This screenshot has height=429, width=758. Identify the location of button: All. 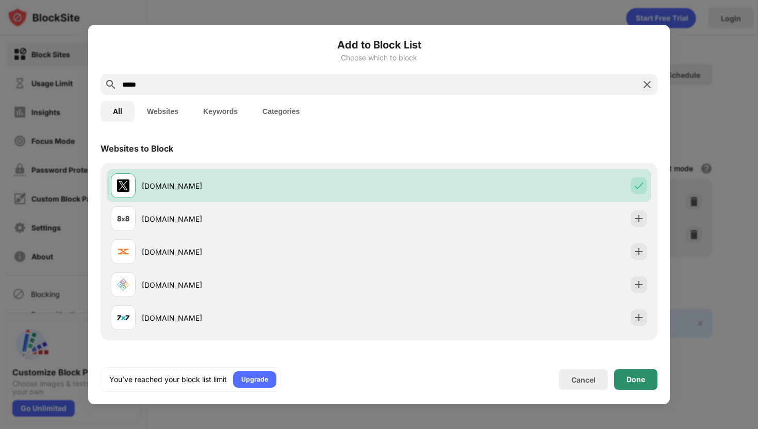
(117, 111).